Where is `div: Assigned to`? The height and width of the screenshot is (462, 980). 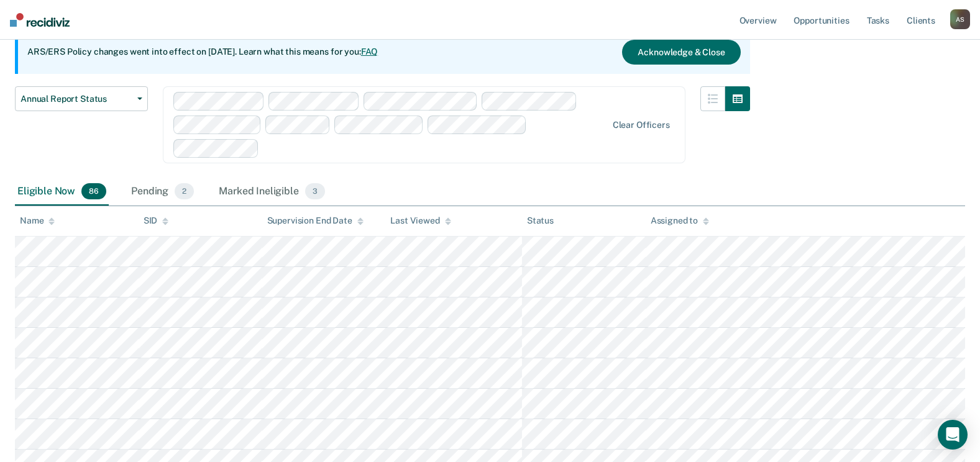
div: Assigned to is located at coordinates (680, 221).